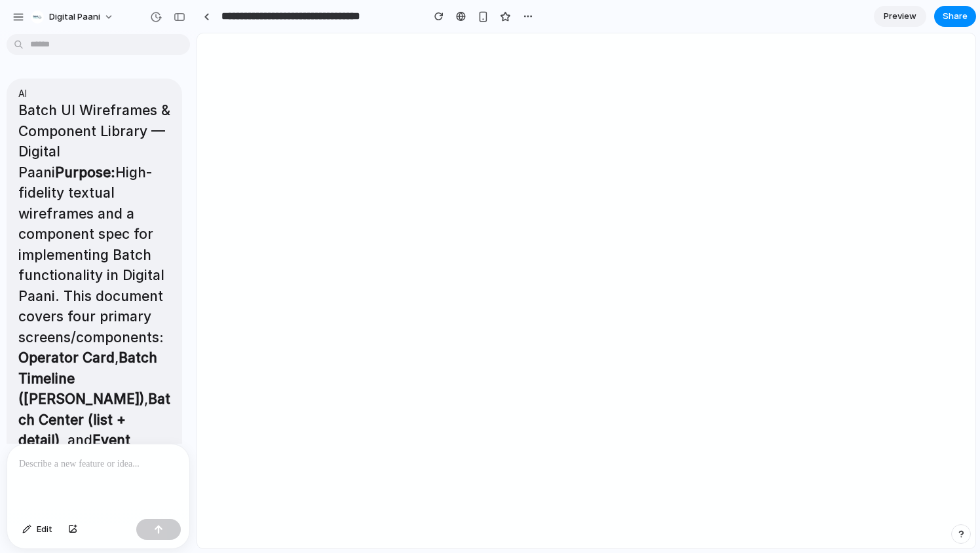 The width and height of the screenshot is (980, 553). What do you see at coordinates (73, 17) in the screenshot?
I see `button: Digital Paani` at bounding box center [73, 17].